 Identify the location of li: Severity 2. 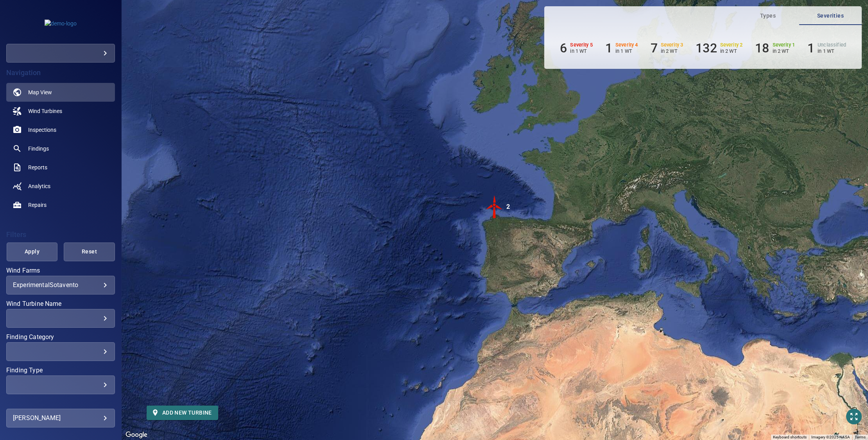
(719, 48).